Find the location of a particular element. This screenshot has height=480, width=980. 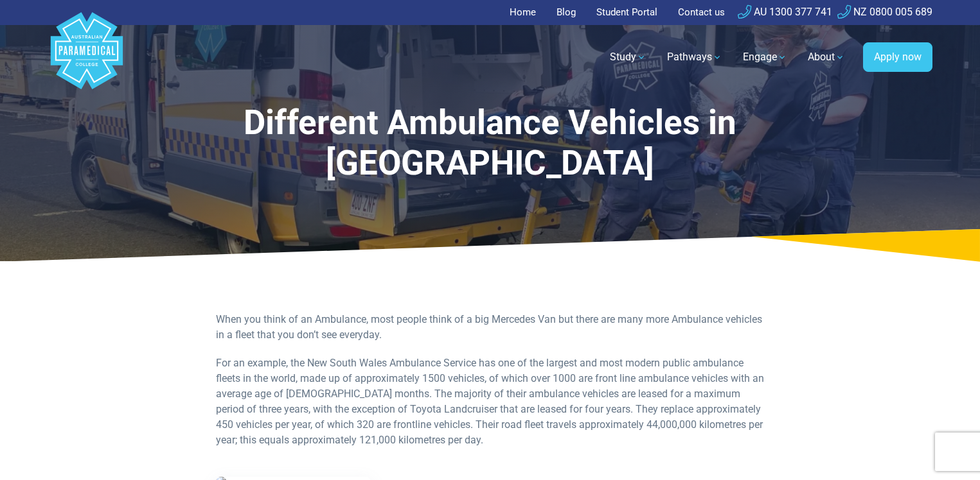

a: Study is located at coordinates (628, 57).